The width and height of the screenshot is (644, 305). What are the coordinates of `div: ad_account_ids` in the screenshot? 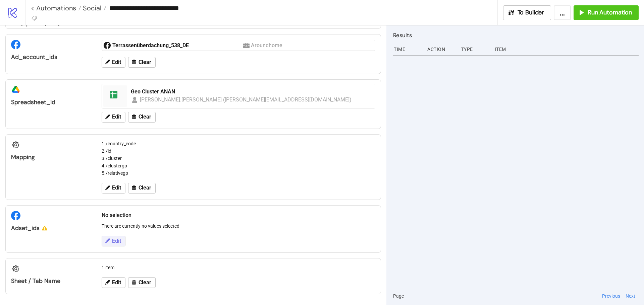 It's located at (51, 57).